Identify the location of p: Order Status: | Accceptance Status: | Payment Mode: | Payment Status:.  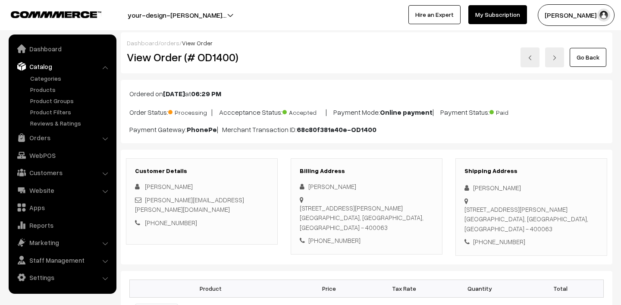
(367, 111).